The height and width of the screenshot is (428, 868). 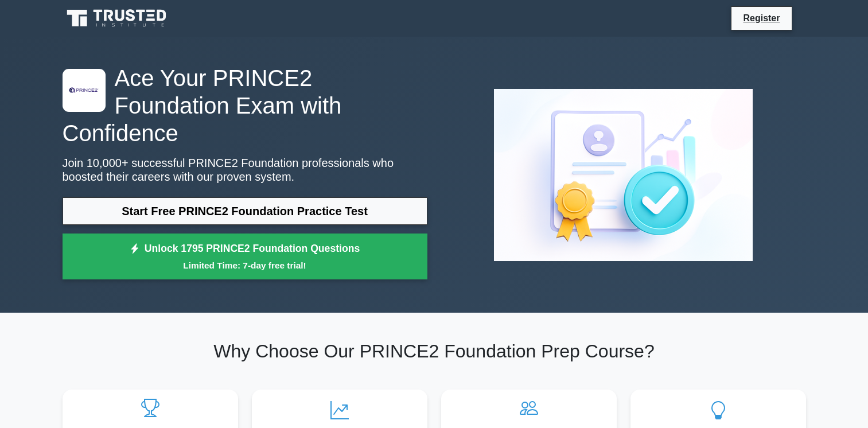 I want to click on img: PRINCE2 Foundation Preview, so click(x=624, y=175).